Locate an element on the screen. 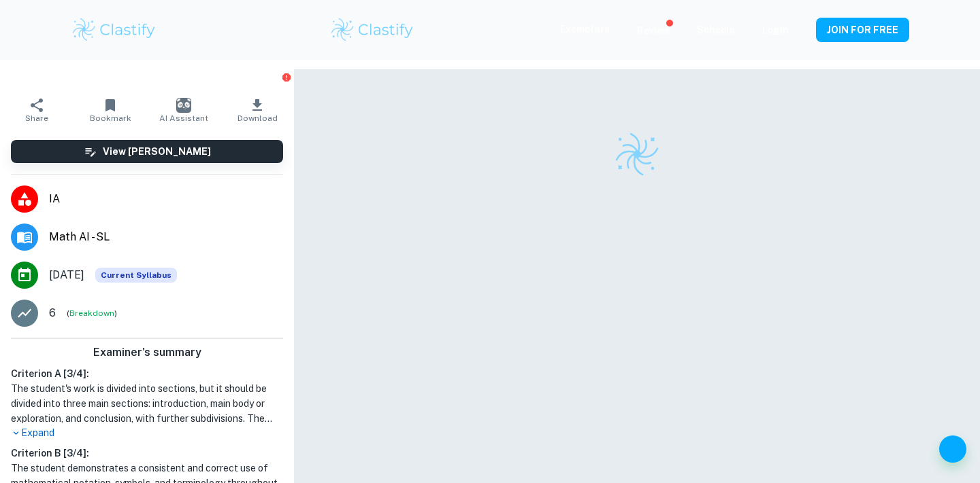  button: Bookmark is located at coordinates (110, 110).